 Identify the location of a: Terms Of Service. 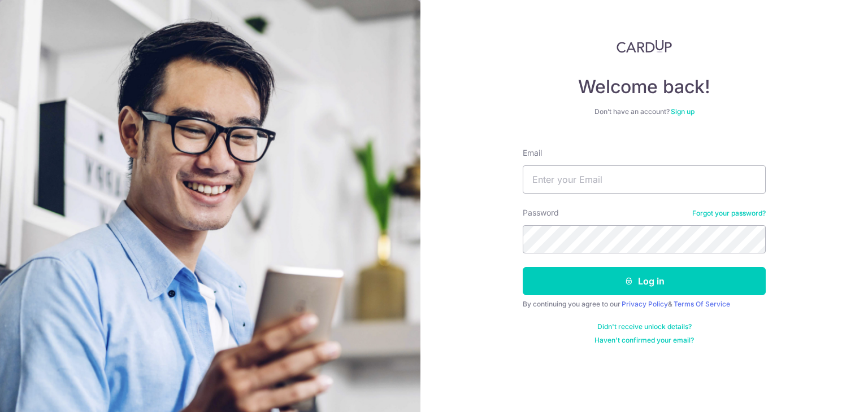
(702, 304).